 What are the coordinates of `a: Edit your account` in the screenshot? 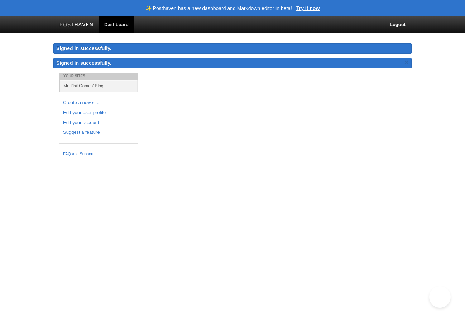 It's located at (98, 123).